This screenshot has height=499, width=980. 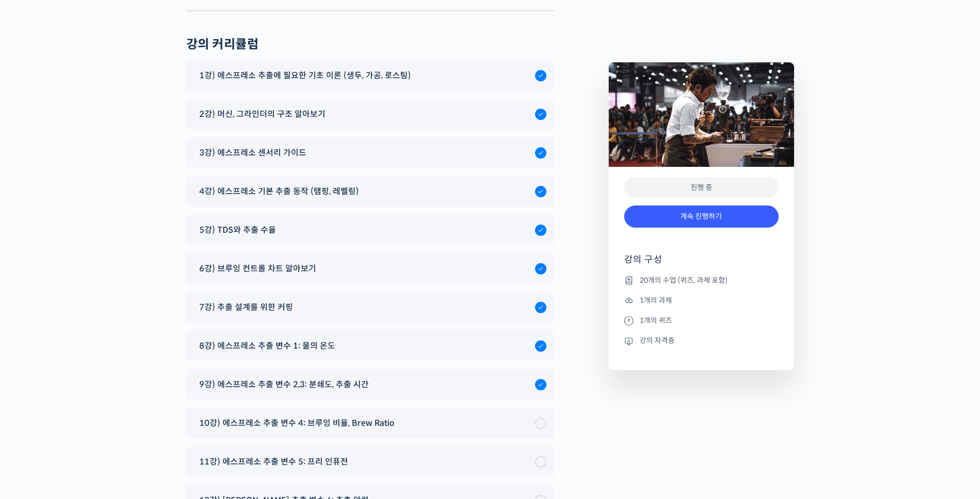 What do you see at coordinates (100, 347) in the screenshot?
I see `span: 대화` at bounding box center [100, 347].